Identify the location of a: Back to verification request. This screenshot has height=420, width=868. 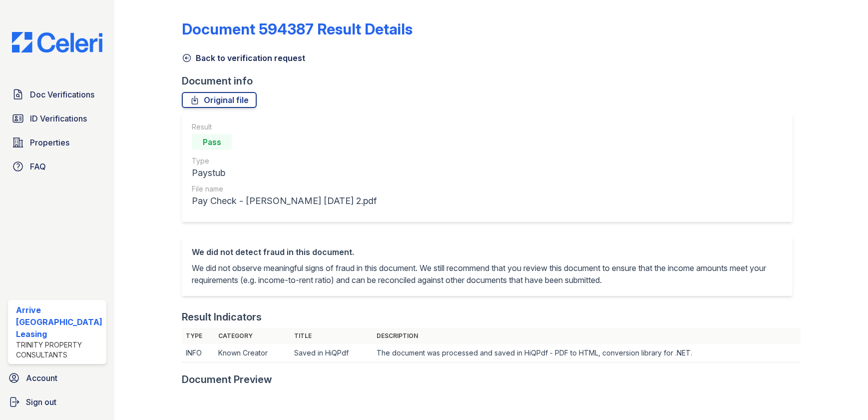
(243, 58).